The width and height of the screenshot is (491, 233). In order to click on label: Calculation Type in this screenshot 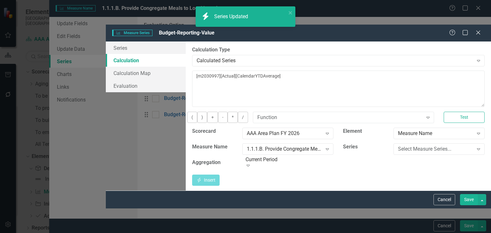, I will do `click(338, 50)`.